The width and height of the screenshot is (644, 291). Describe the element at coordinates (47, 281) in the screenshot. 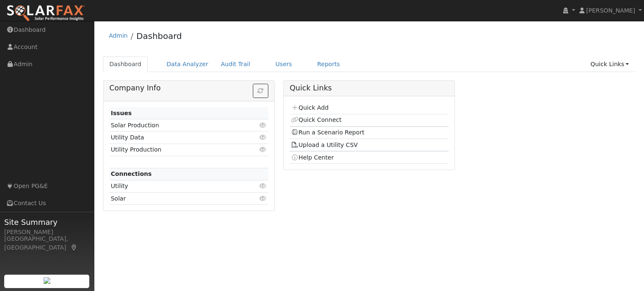

I see `img: retrieve` at that location.